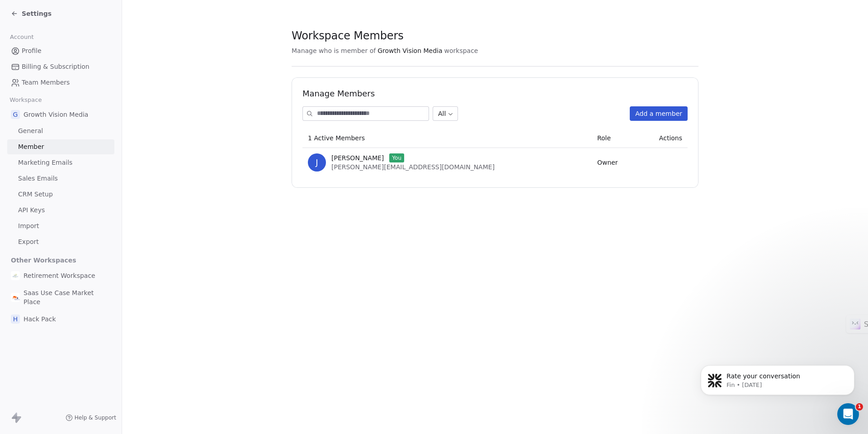  What do you see at coordinates (61, 210) in the screenshot?
I see `a: API Keys` at bounding box center [61, 210].